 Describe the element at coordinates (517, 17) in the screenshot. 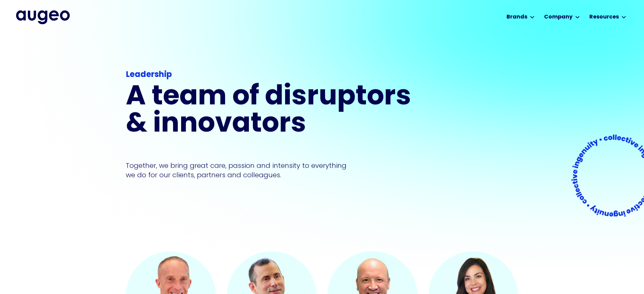

I see `div: Brands` at that location.